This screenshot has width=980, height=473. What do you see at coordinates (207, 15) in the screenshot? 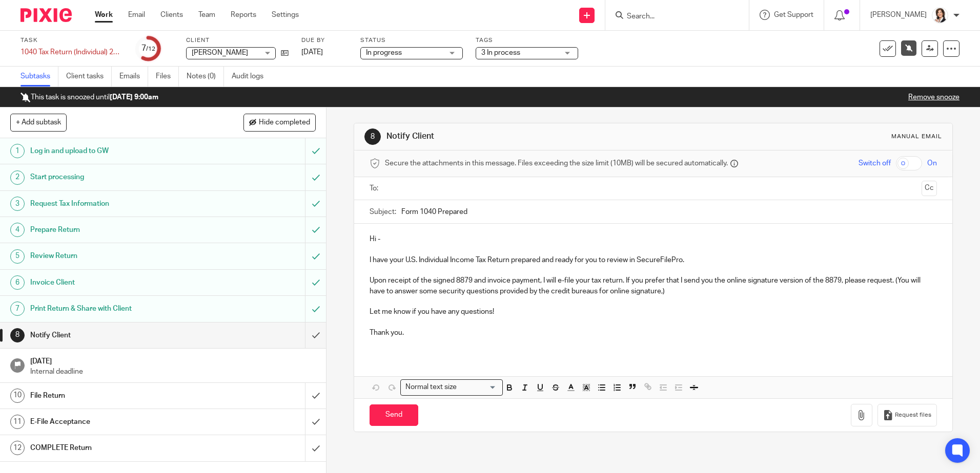
I see `a: Team` at bounding box center [207, 15].